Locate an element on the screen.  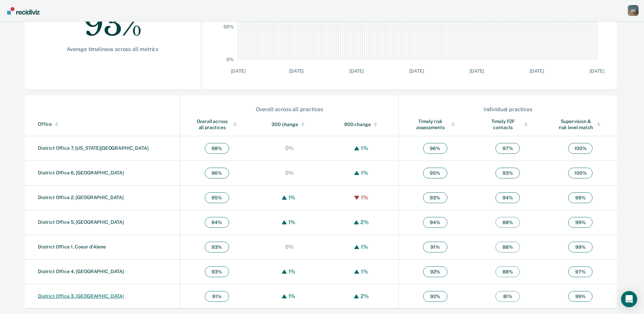
div: 30D change is located at coordinates (289, 124).